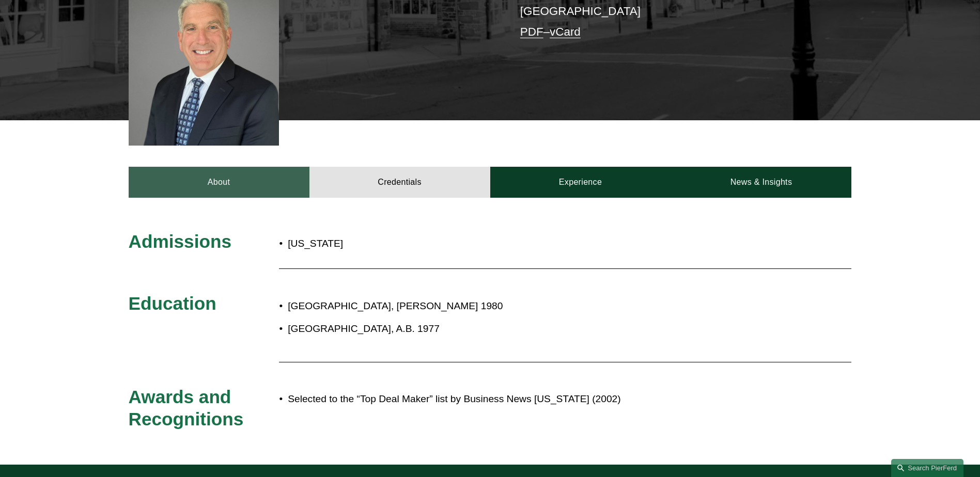  I want to click on a: About, so click(219, 182).